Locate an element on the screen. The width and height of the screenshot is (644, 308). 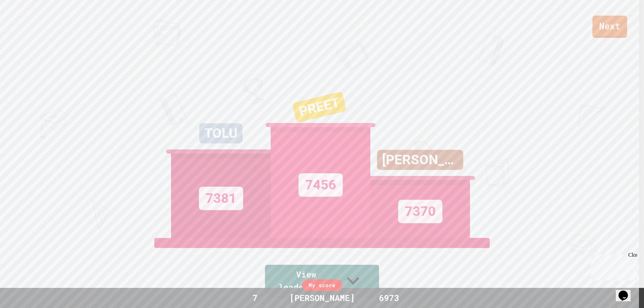
div: 7456 is located at coordinates (321, 185).